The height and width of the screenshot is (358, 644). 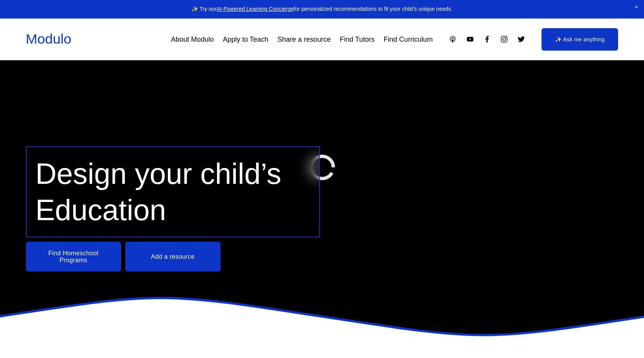 What do you see at coordinates (49, 39) in the screenshot?
I see `a: Modulo` at bounding box center [49, 39].